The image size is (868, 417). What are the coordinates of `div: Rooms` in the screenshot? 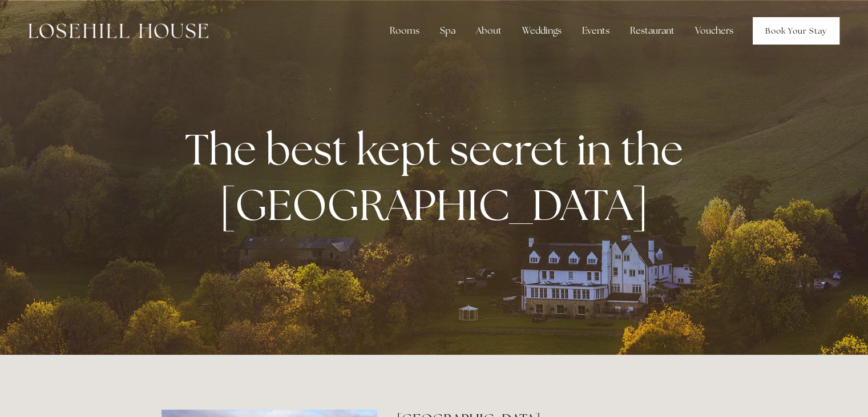 It's located at (405, 31).